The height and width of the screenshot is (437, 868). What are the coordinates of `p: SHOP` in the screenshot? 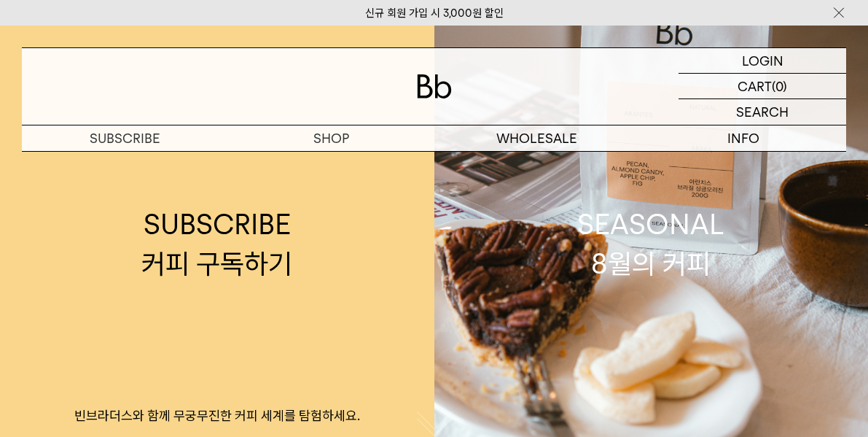 It's located at (331, 138).